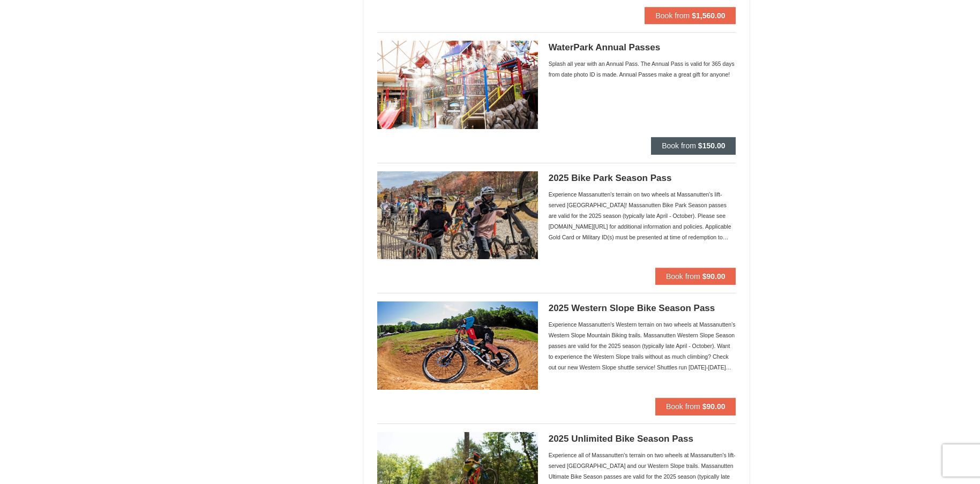 This screenshot has height=484, width=980. I want to click on div: Splash all year with an Annual Pass. The Annual Pass is valid for 365 days from date photo ID is ..., so click(643, 69).